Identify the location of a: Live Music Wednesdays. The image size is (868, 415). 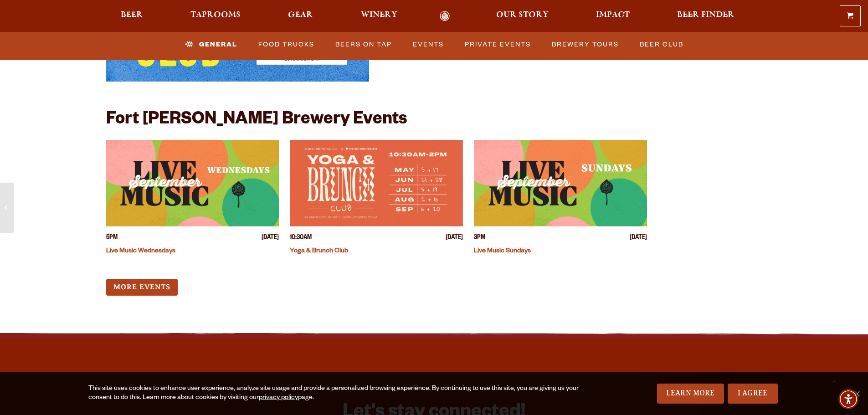
(141, 252).